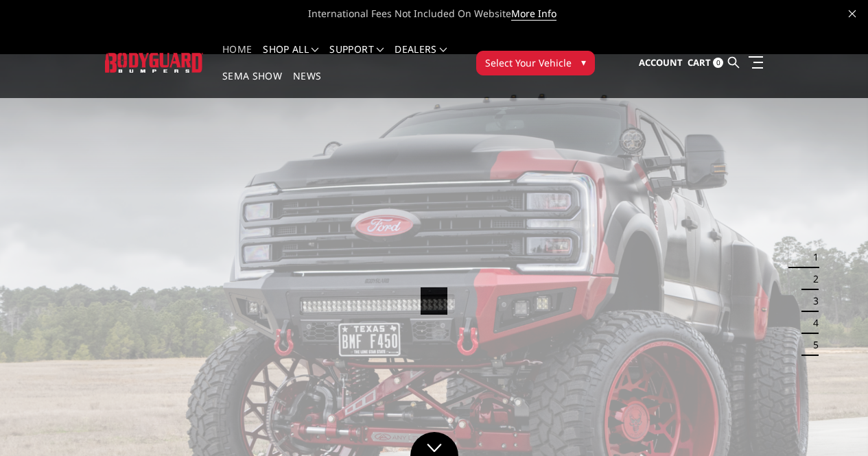 The width and height of the screenshot is (868, 456). What do you see at coordinates (661, 62) in the screenshot?
I see `span: Account` at bounding box center [661, 62].